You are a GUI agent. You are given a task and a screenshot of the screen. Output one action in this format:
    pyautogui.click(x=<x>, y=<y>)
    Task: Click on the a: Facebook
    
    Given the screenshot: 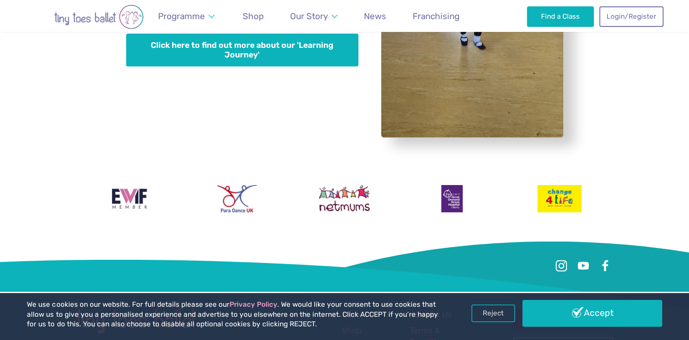 What is the action you would take?
    pyautogui.click(x=605, y=266)
    